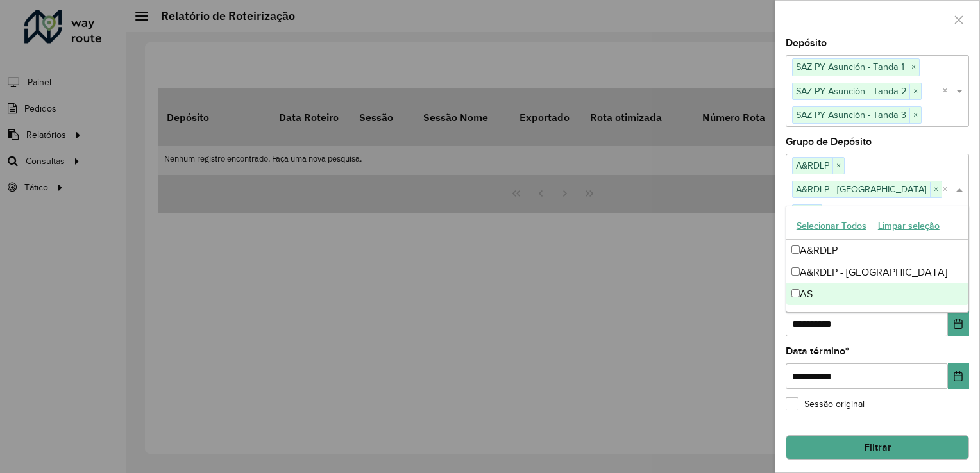 The width and height of the screenshot is (980, 473). Describe the element at coordinates (850, 67) in the screenshot. I see `span: SAZ PY Asunción - Tanda 1` at that location.